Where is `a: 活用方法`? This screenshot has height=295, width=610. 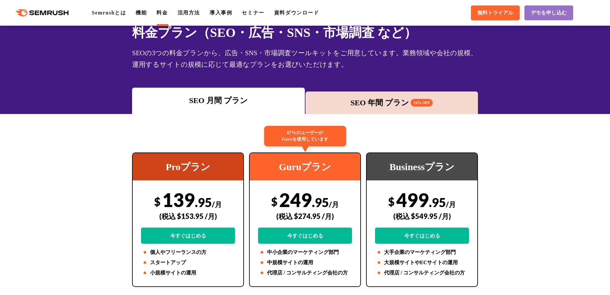
a: 活用方法 is located at coordinates (189, 13).